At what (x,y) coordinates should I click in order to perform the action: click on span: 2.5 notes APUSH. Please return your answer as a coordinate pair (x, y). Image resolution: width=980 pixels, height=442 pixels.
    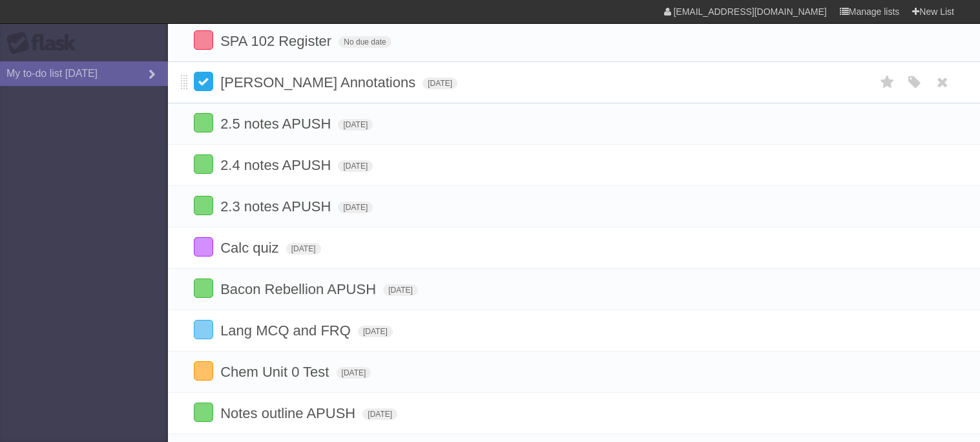
    Looking at the image, I should click on (277, 123).